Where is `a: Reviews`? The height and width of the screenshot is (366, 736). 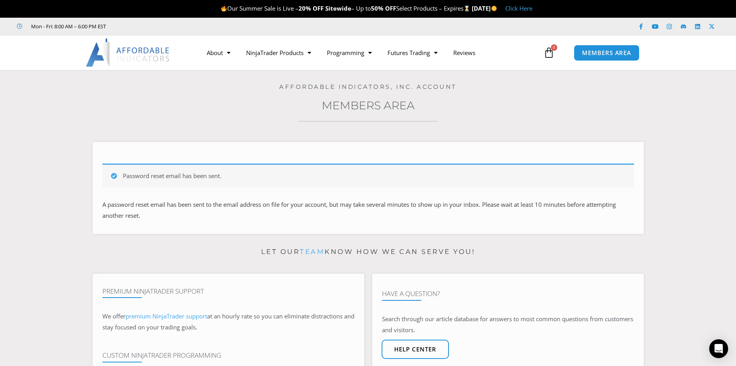
a: Reviews is located at coordinates (464, 53).